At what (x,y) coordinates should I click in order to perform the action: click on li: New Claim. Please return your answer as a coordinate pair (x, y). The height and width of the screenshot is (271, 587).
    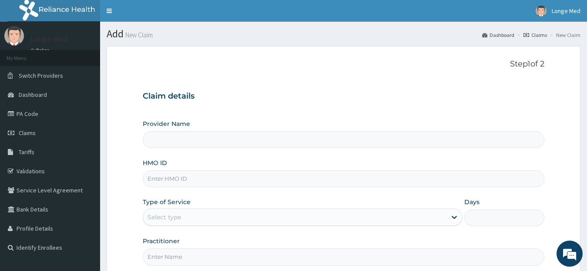
    Looking at the image, I should click on (564, 35).